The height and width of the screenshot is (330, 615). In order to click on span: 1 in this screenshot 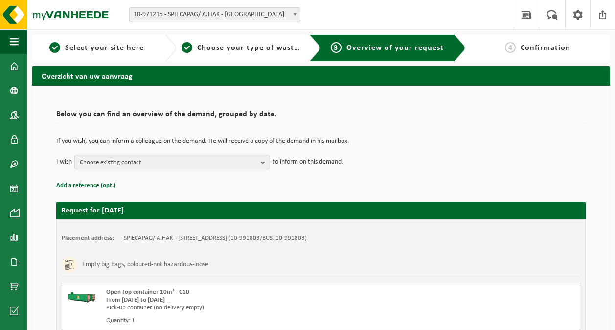, I will do `click(55, 47)`.